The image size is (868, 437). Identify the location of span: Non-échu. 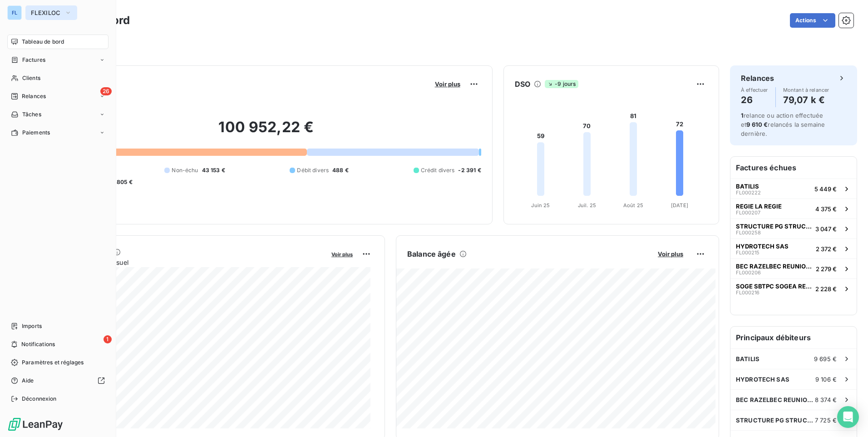
(185, 171).